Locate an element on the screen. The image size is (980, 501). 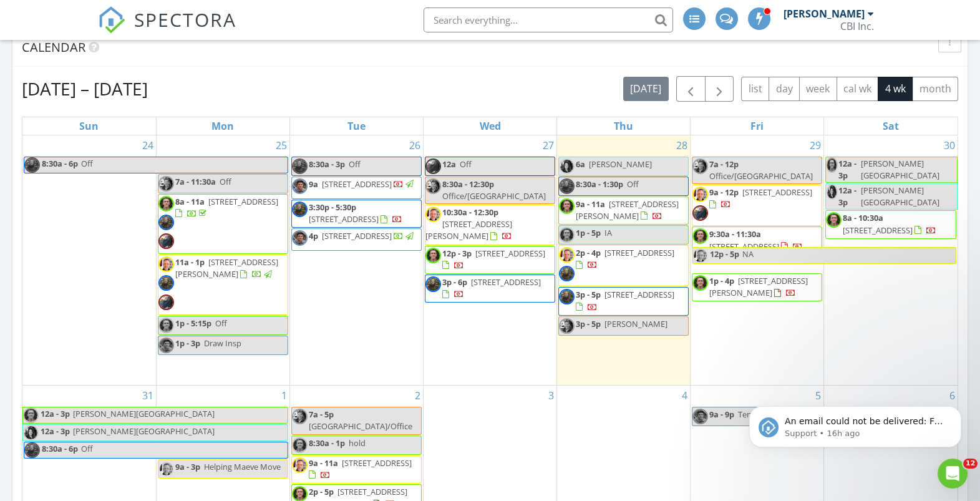
a: Go to September 2, 2025 is located at coordinates (417, 396).